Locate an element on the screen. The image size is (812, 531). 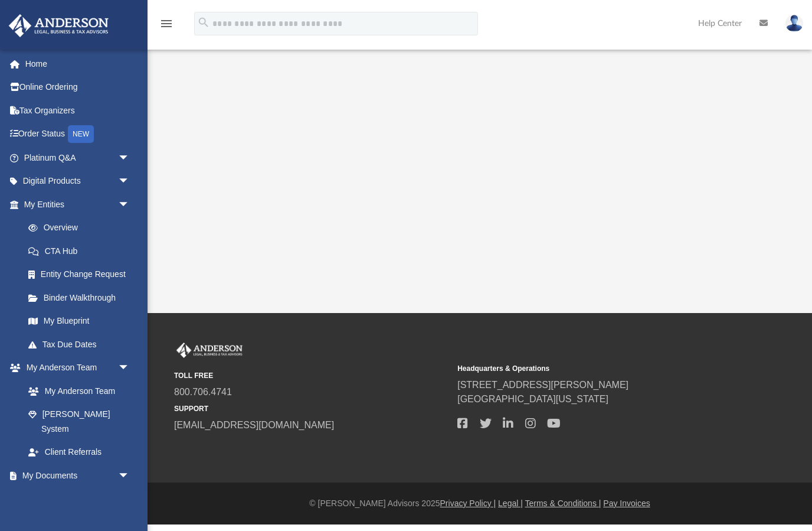
a: Terms & Conditions | is located at coordinates (563, 503).